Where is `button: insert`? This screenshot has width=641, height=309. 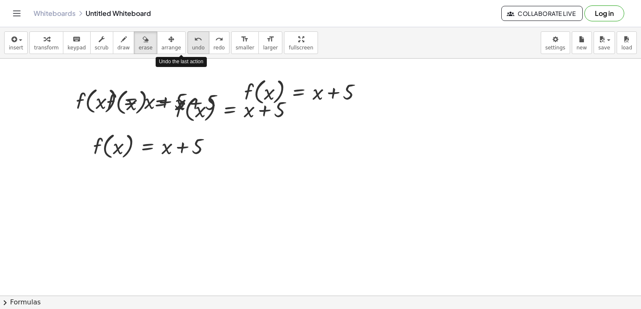 button: insert is located at coordinates (16, 43).